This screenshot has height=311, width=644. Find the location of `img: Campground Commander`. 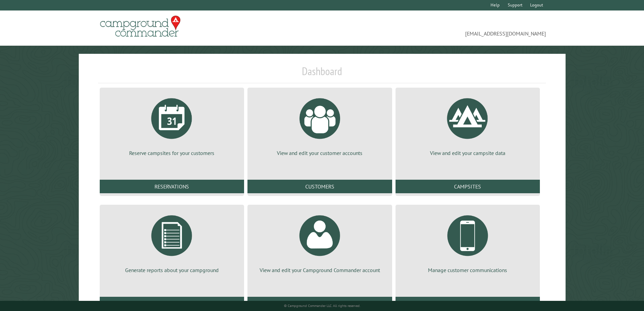

img: Campground Commander is located at coordinates (140, 26).